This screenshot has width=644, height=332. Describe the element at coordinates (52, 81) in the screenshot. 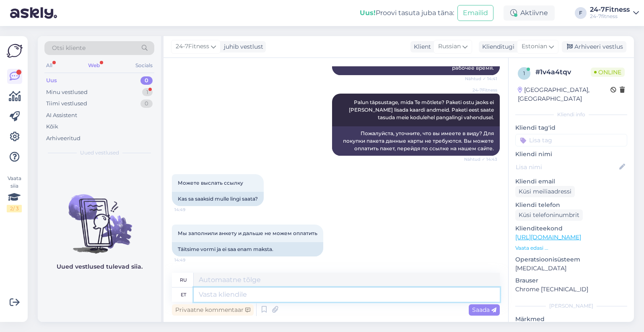

I see `div: Uus` at that location.